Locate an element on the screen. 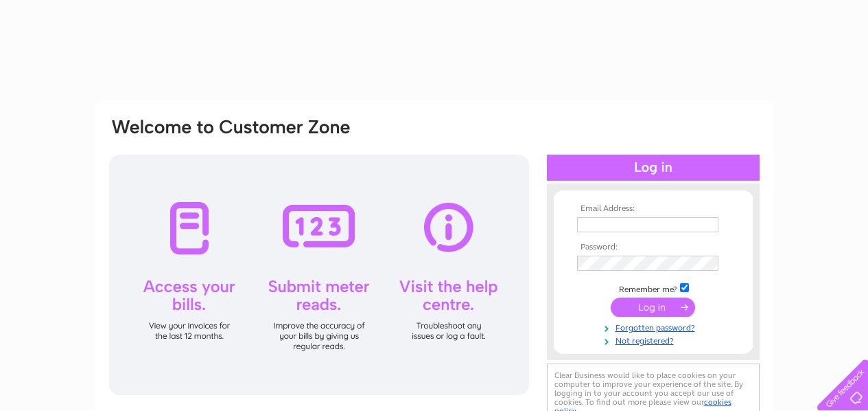 This screenshot has width=868, height=411. td: Remember me? is located at coordinates (653, 288).